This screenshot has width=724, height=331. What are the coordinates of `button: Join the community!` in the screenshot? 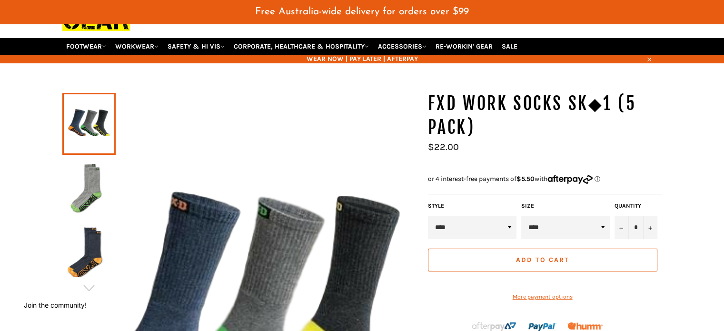 It's located at (55, 304).